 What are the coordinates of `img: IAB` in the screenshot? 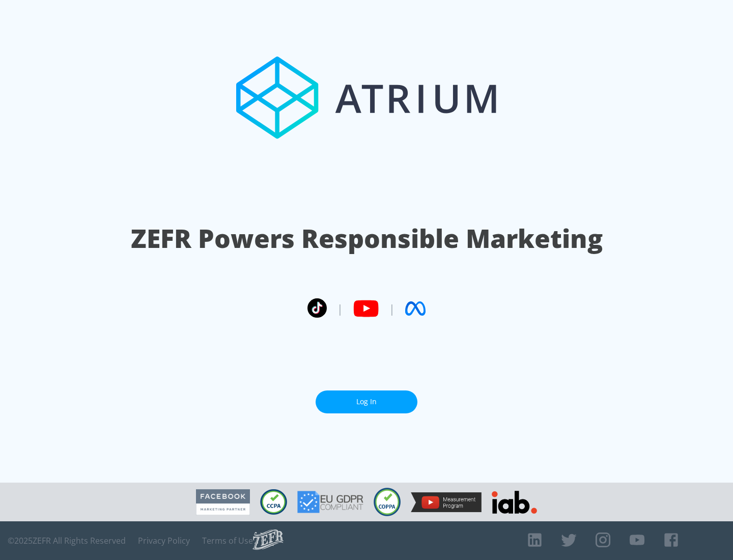 It's located at (514, 502).